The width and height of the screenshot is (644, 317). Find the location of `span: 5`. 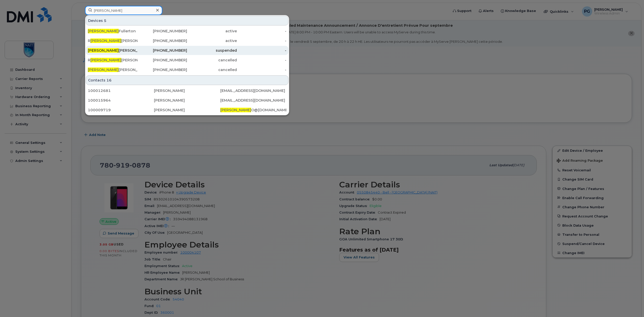

span: 5 is located at coordinates (106, 21).